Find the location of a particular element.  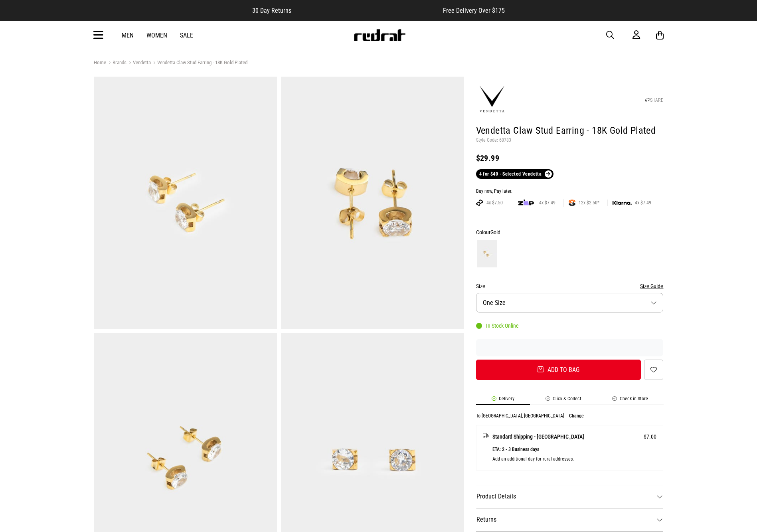

li: Click & Collect is located at coordinates (564, 400).